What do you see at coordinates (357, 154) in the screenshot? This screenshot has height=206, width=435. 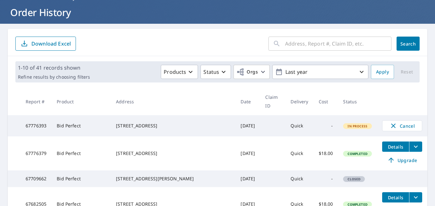 I see `span: Completed` at bounding box center [357, 154].